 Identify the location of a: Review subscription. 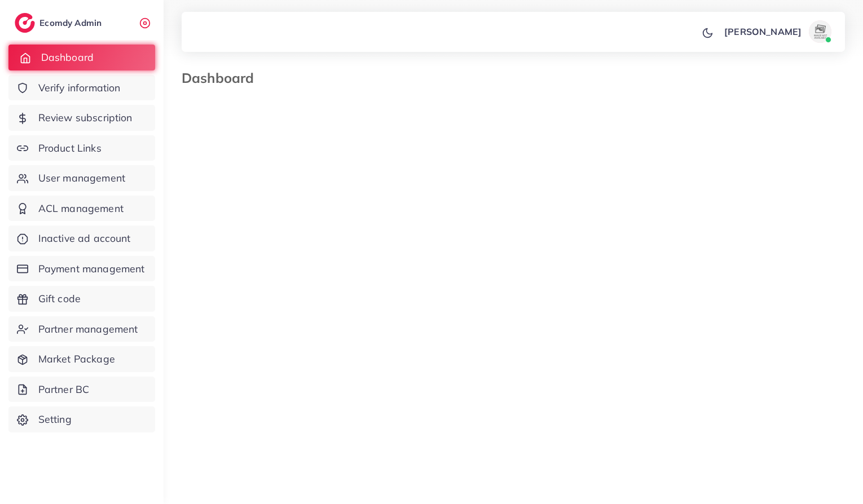
(82, 118).